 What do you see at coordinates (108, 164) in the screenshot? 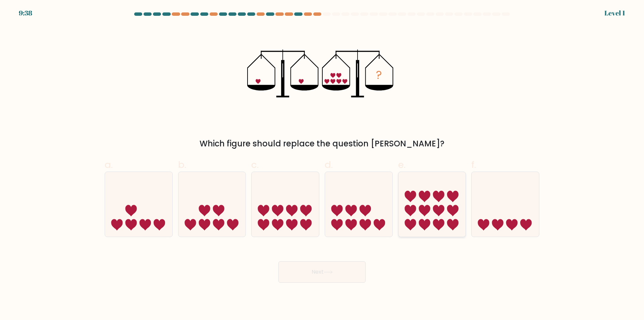
I see `span: a.` at bounding box center [108, 164].